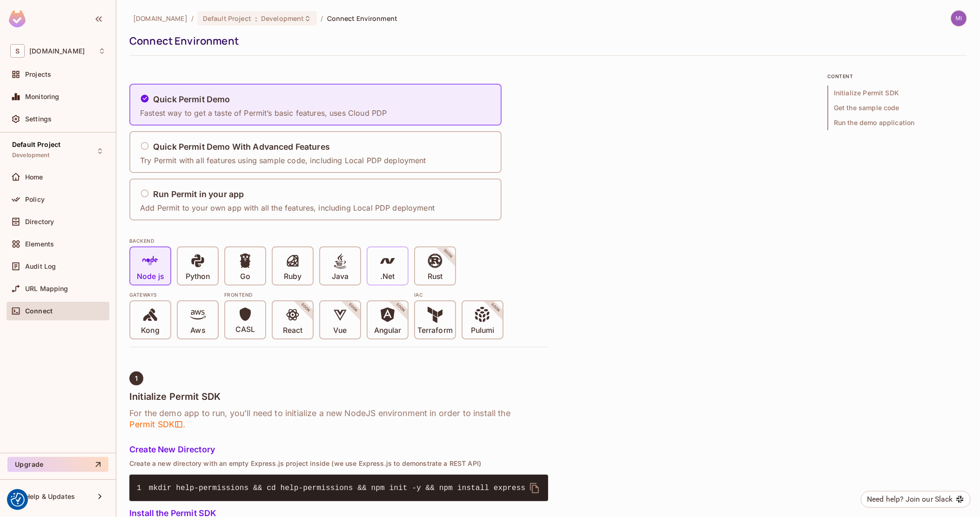  Describe the element at coordinates (17, 50) in the screenshot. I see `span: S` at that location.